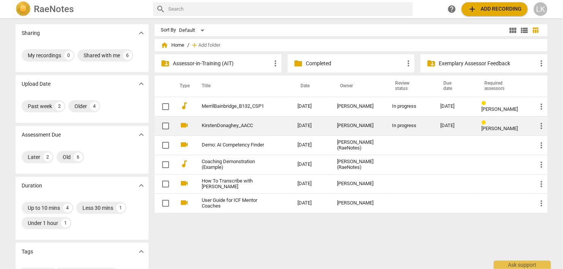 Image resolution: width=563 pixels, height=269 pixels. Describe the element at coordinates (172, 45) in the screenshot. I see `span: Home` at that location.